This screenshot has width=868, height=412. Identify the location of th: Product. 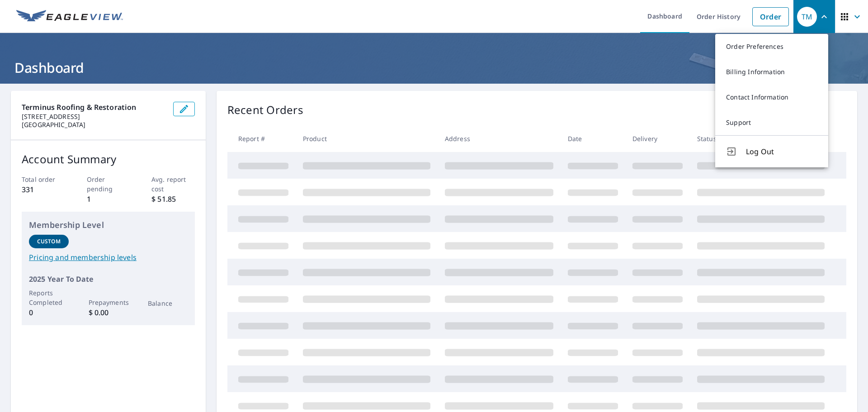
(367, 139).